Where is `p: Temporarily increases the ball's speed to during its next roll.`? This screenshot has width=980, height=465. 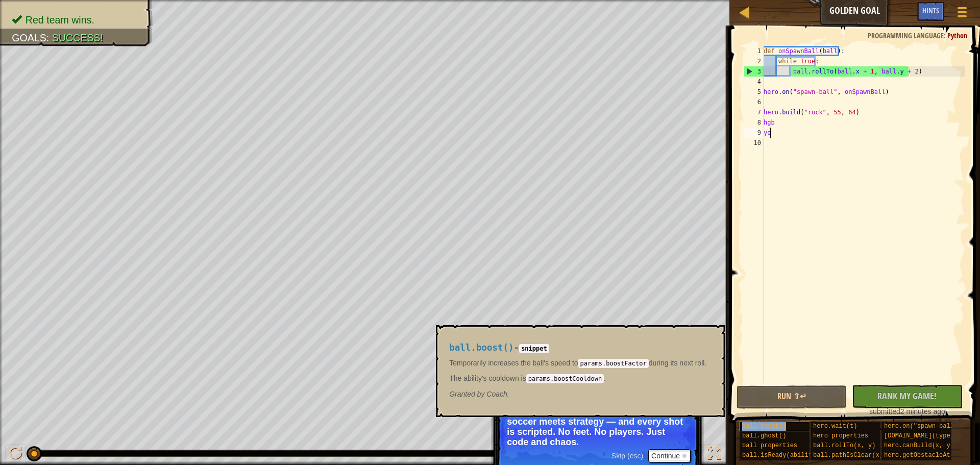
p: Temporarily increases the ball's speed to during its next roll. is located at coordinates (578, 363).